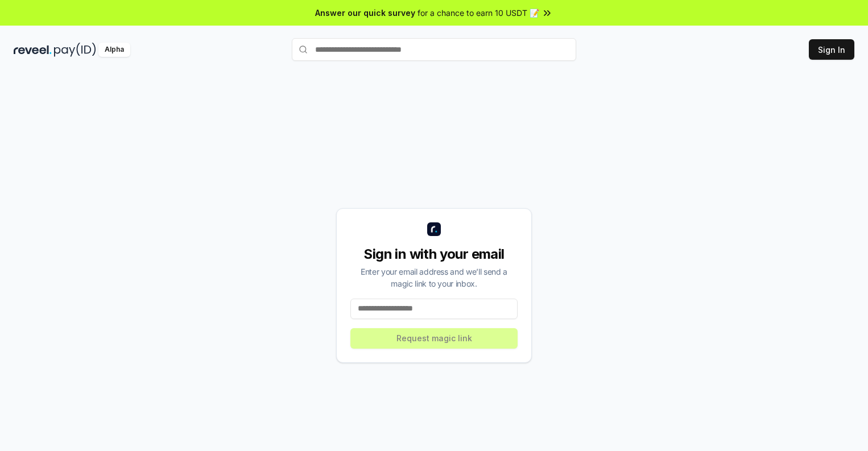  I want to click on div: Enter your email address and we’ll send a magic link to your inbox., so click(434, 277).